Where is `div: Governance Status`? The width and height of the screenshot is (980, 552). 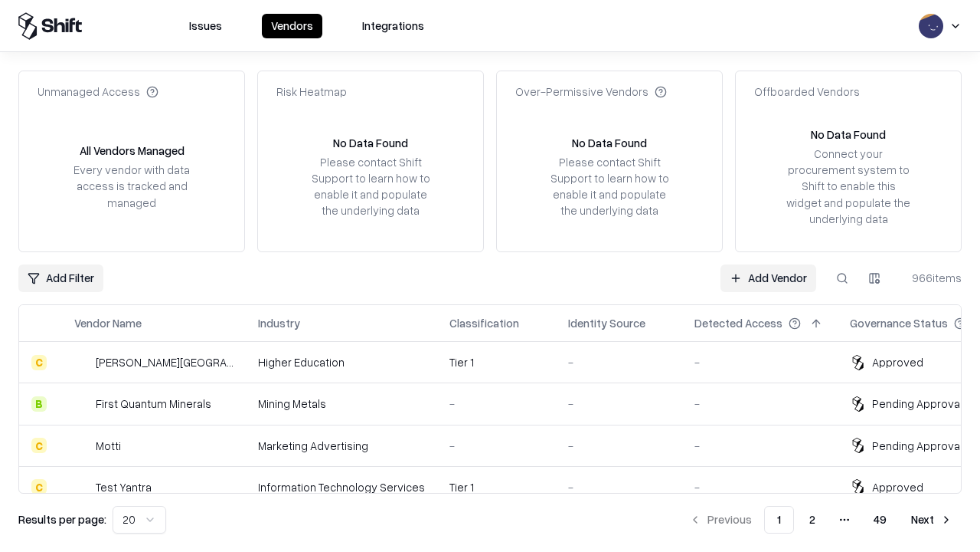 div: Governance Status is located at coordinates (899, 323).